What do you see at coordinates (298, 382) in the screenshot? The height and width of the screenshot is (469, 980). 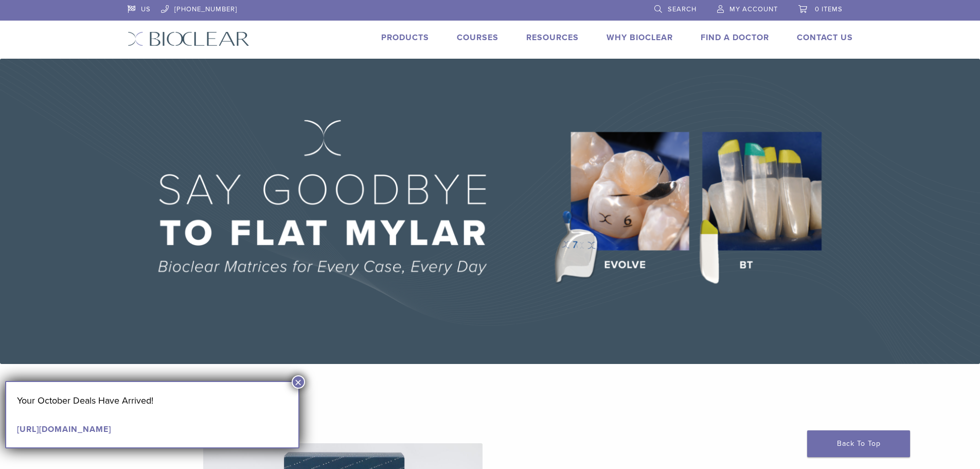 I see `button: Close` at bounding box center [298, 382].